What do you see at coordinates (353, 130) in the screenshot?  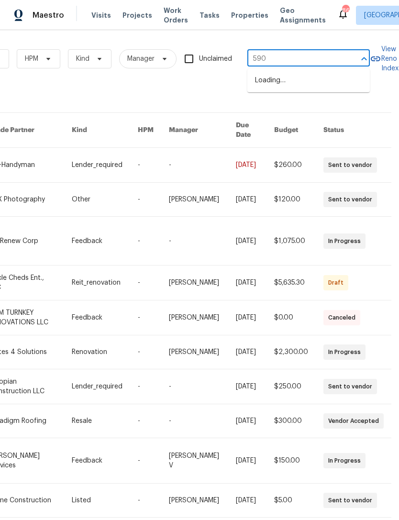 I see `th: Status` at bounding box center [353, 130].